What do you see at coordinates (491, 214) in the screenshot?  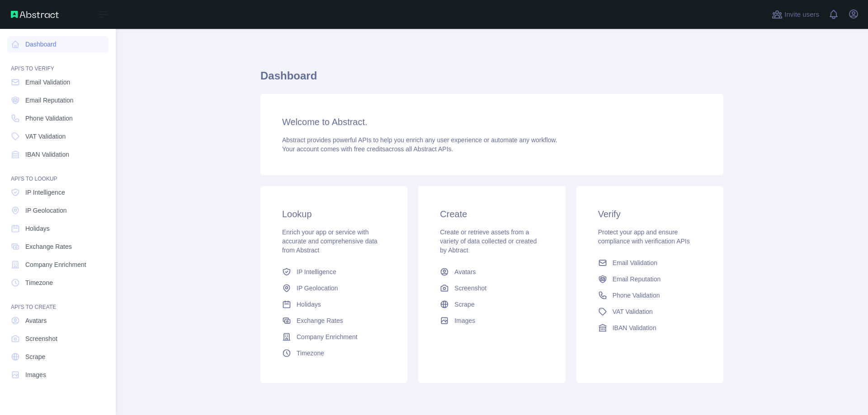 I see `h3: Create` at bounding box center [491, 214].